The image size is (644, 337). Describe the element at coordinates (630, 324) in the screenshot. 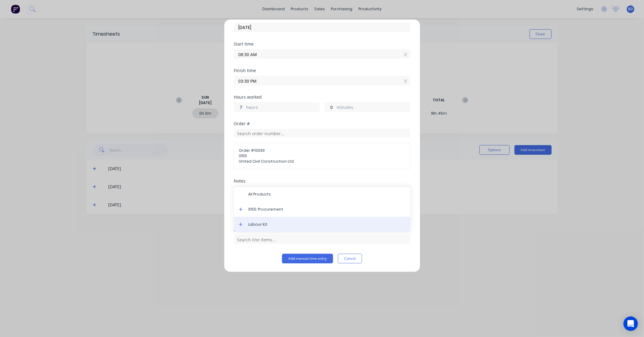

I see `div: Open Intercom Messenger` at that location.